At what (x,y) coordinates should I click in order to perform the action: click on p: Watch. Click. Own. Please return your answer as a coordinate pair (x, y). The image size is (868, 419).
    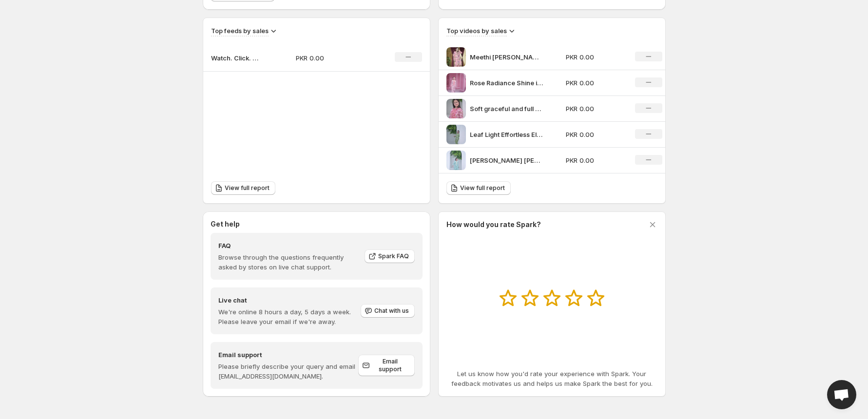
    Looking at the image, I should click on (235, 58).